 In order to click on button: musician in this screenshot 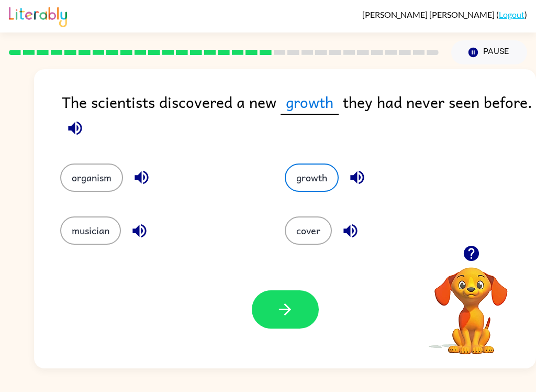, I will do `click(90, 230)`.